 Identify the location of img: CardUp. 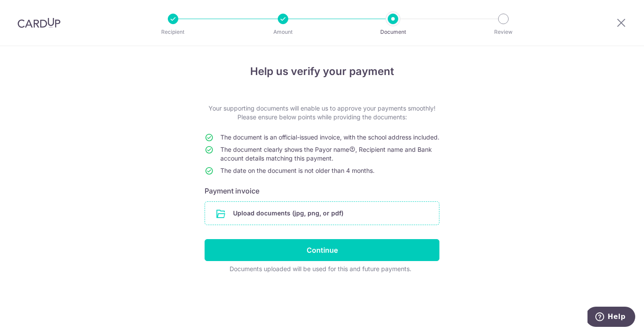
(39, 23).